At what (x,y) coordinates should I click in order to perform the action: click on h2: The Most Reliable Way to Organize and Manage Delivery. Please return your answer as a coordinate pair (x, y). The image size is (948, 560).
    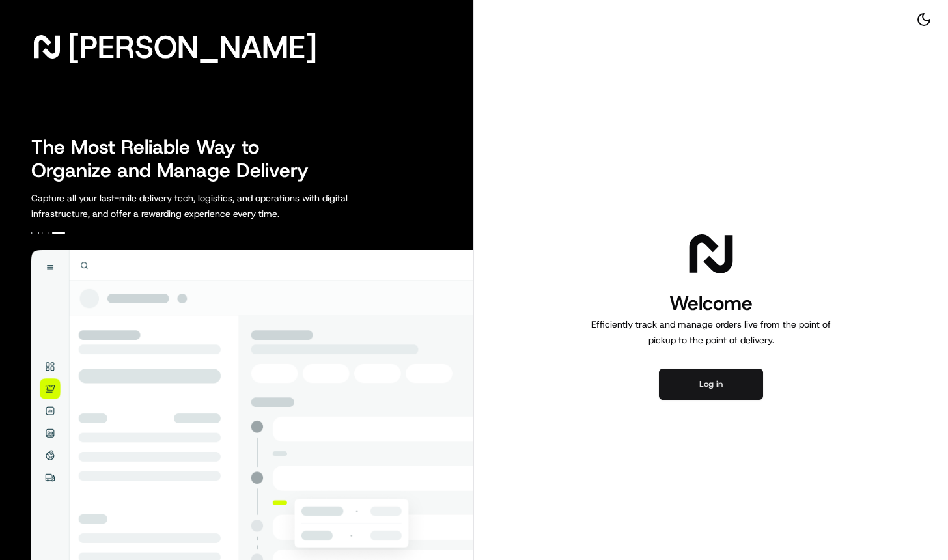
    Looking at the image, I should click on (177, 159).